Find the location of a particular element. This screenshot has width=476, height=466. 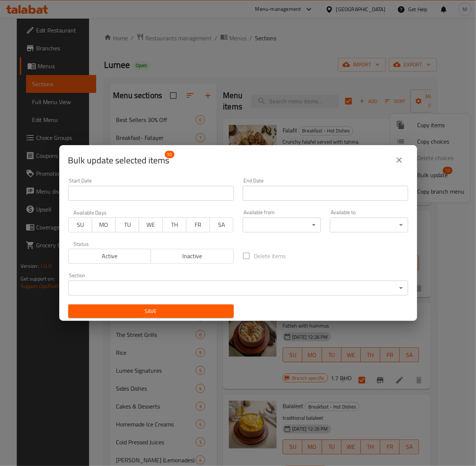

button: Active is located at coordinates (110, 256).